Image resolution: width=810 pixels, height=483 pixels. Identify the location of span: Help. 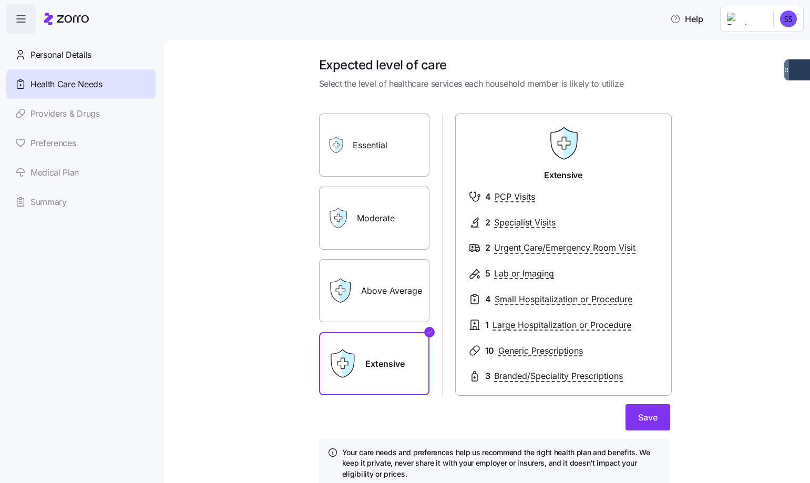
(687, 19).